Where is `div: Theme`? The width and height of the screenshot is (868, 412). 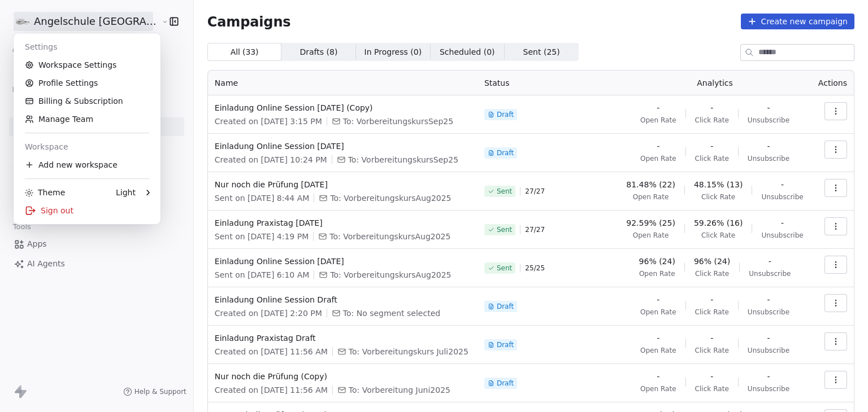 div: Theme is located at coordinates (45, 193).